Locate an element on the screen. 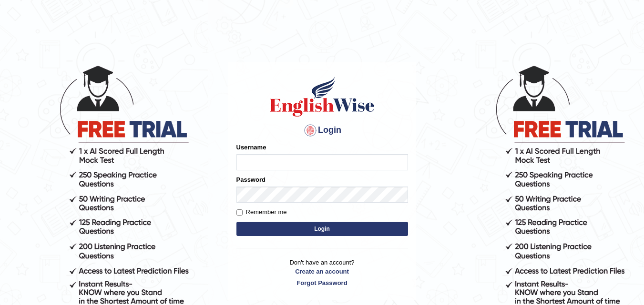  input: Remember me is located at coordinates (239, 212).